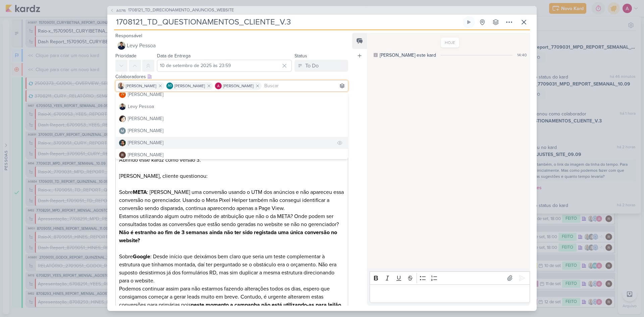 This screenshot has height=317, width=644. I want to click on img: Nelito Junior, so click(123, 143).